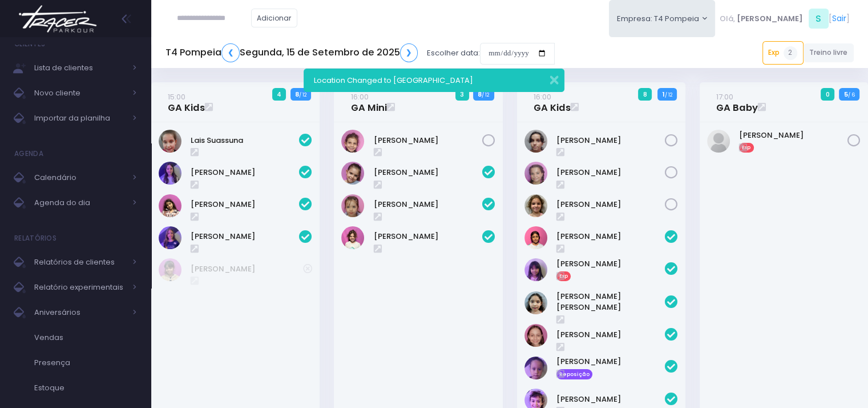 Image resolution: width=868 pixels, height=408 pixels. I want to click on span: 8, so click(645, 95).